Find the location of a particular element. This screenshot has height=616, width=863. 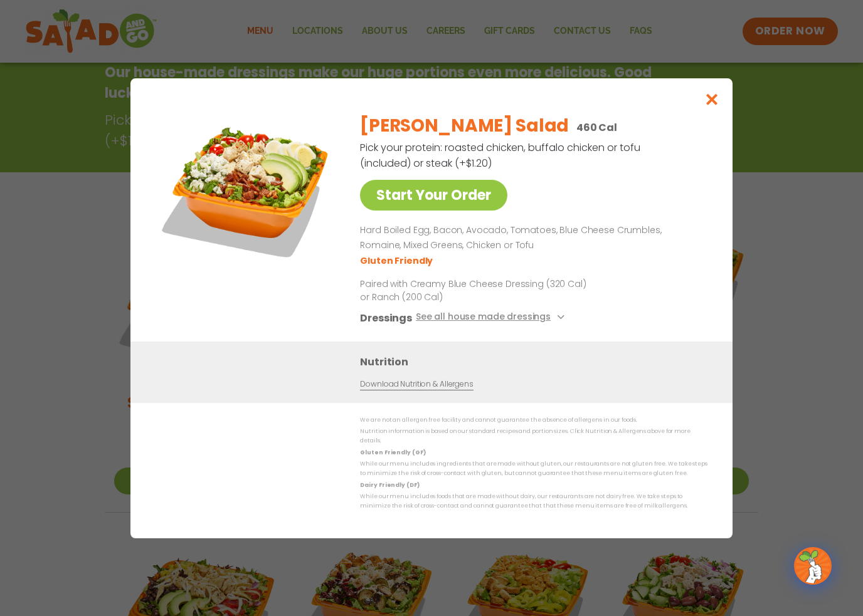

p: While our menu includes ingredients that are made without gluten, our restaurants are not gluten ... is located at coordinates (533, 469).